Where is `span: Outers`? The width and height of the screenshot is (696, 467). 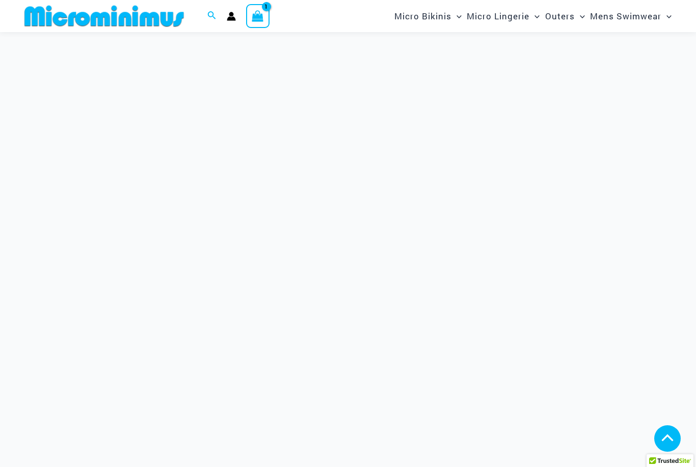 span: Outers is located at coordinates (560, 16).